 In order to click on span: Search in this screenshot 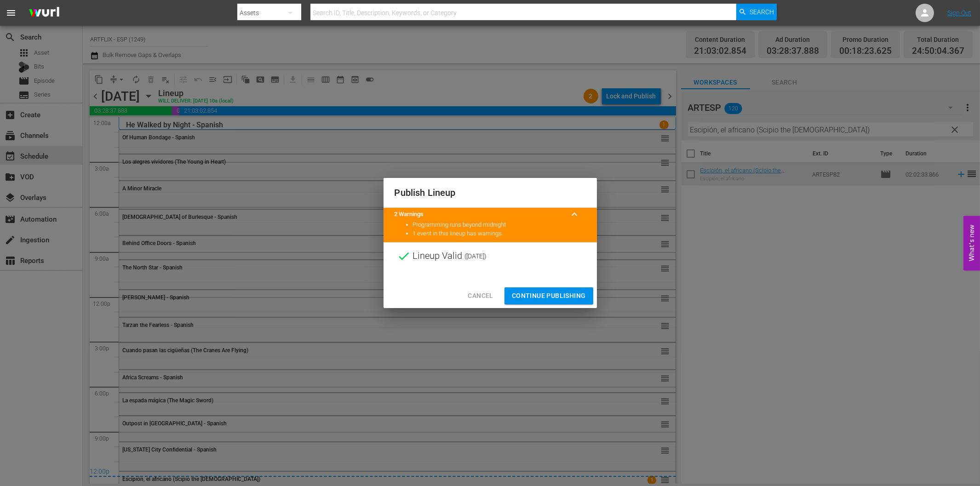, I will do `click(762, 12)`.